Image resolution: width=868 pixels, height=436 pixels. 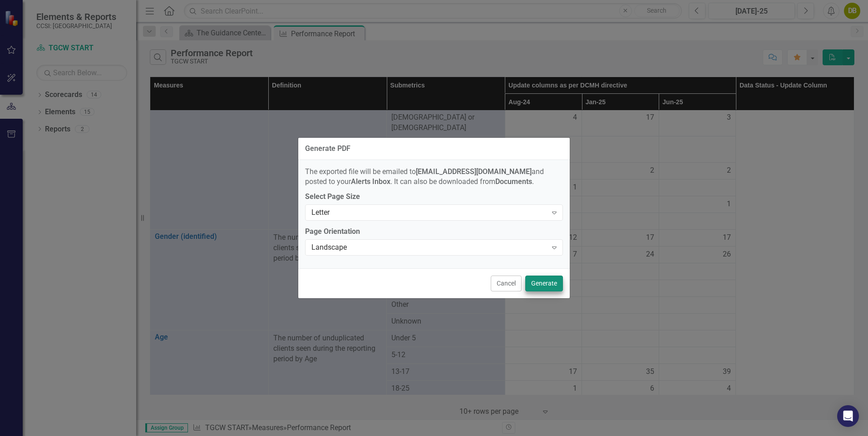 I want to click on strong: Alerts Inbox, so click(x=370, y=182).